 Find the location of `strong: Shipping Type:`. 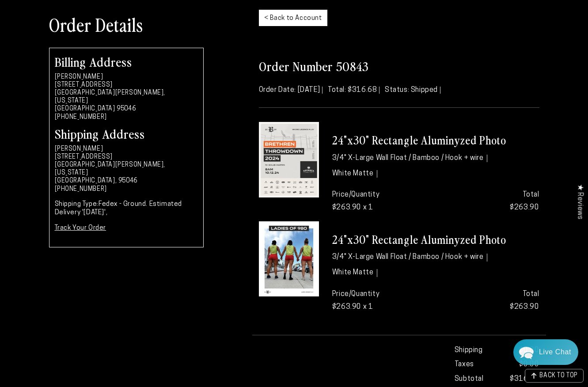

strong: Shipping Type: is located at coordinates (76, 204).